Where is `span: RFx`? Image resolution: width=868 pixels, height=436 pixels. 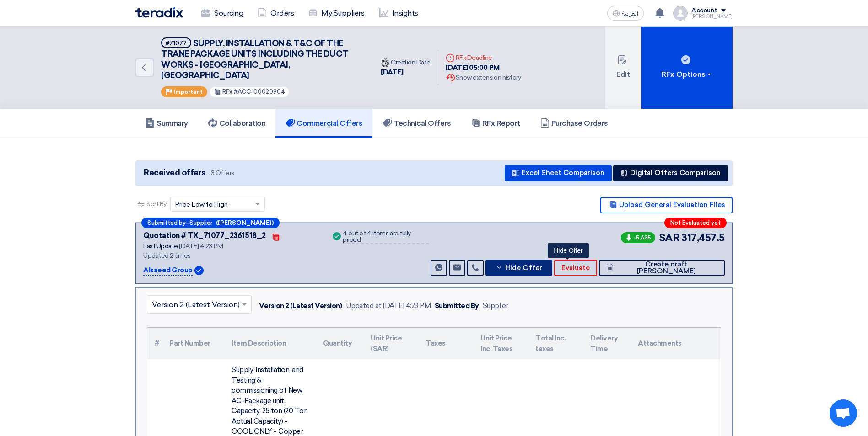 span: RFx is located at coordinates (228, 91).